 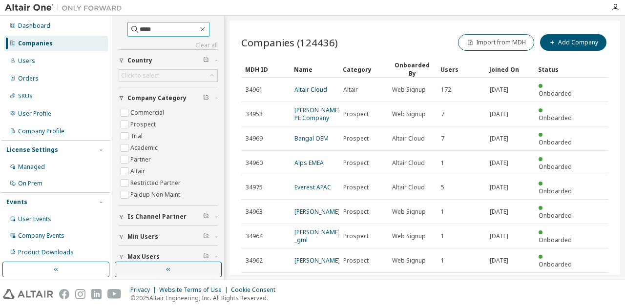 What do you see at coordinates (254, 163) in the screenshot?
I see `span: 34960` at bounding box center [254, 163].